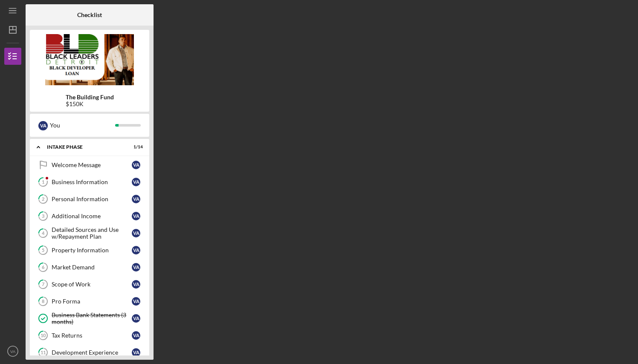 The image size is (638, 364). What do you see at coordinates (90, 104) in the screenshot?
I see `div: $150K` at bounding box center [90, 104].